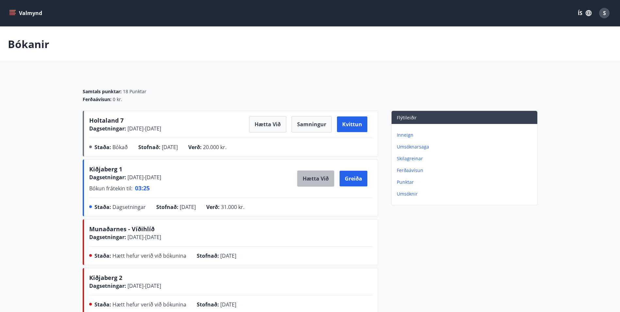 This screenshot has width=620, height=312. Describe the element at coordinates (605, 13) in the screenshot. I see `button: S` at that location.